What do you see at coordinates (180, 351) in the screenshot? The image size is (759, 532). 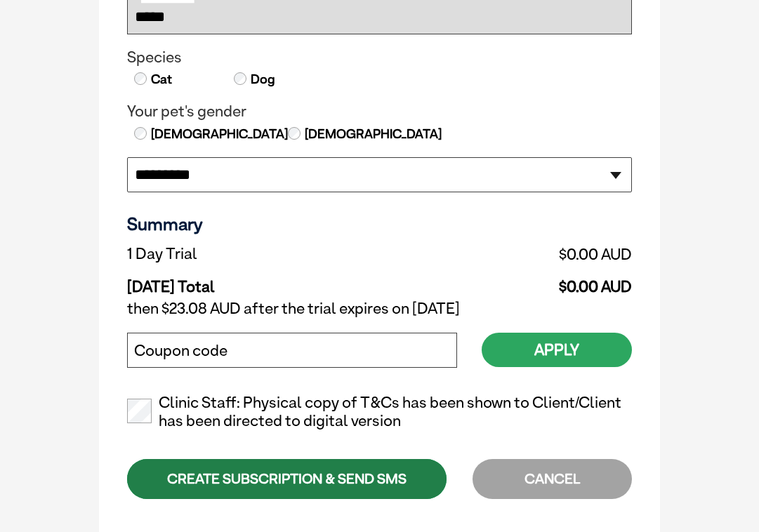 I see `label: Coupon code` at bounding box center [180, 351].